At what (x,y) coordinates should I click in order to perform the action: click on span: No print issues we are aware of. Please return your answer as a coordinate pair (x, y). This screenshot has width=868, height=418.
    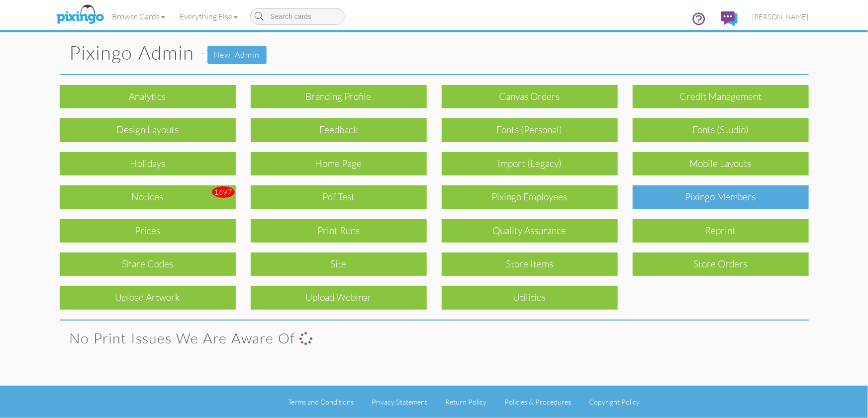
    Looking at the image, I should click on (183, 338).